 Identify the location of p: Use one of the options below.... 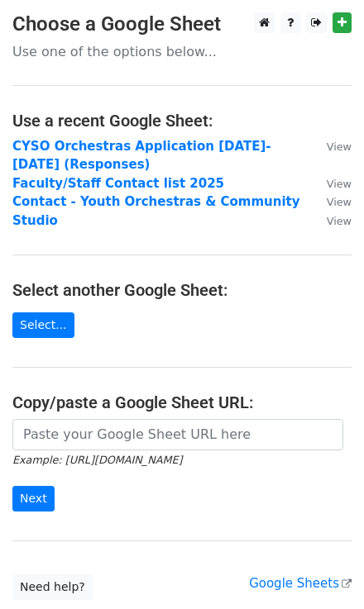
(182, 51).